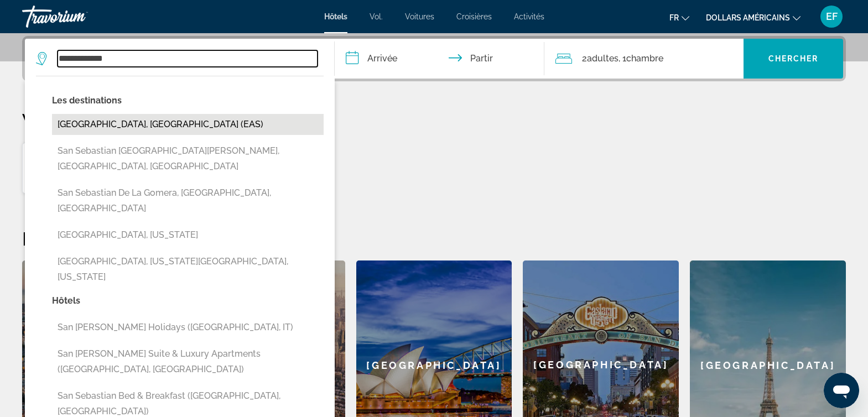 The width and height of the screenshot is (868, 417). I want to click on button: Changer de langue, so click(679, 17).